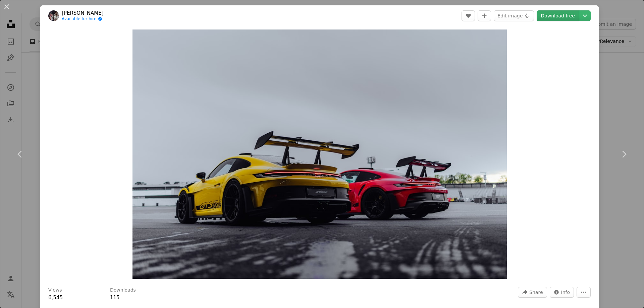 The height and width of the screenshot is (308, 644). Describe the element at coordinates (56, 298) in the screenshot. I see `span: 6,545` at that location.